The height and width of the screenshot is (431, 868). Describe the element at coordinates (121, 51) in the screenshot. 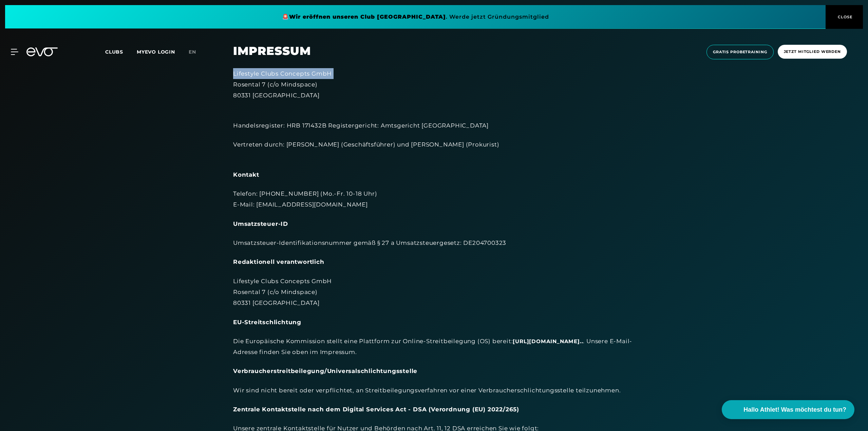

I see `a: Clubs` at that location.